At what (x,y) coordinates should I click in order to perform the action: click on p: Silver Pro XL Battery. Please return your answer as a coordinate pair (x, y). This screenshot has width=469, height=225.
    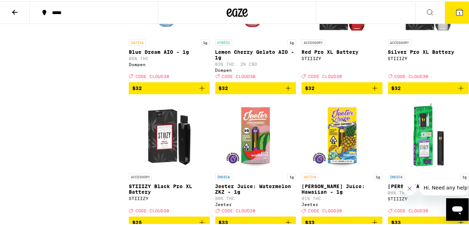
    Looking at the image, I should click on (429, 51).